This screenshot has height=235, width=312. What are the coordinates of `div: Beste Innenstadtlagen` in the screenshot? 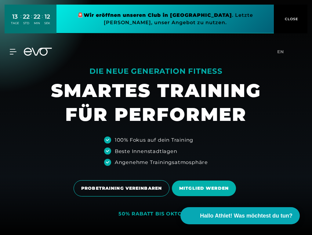 It's located at (146, 151).